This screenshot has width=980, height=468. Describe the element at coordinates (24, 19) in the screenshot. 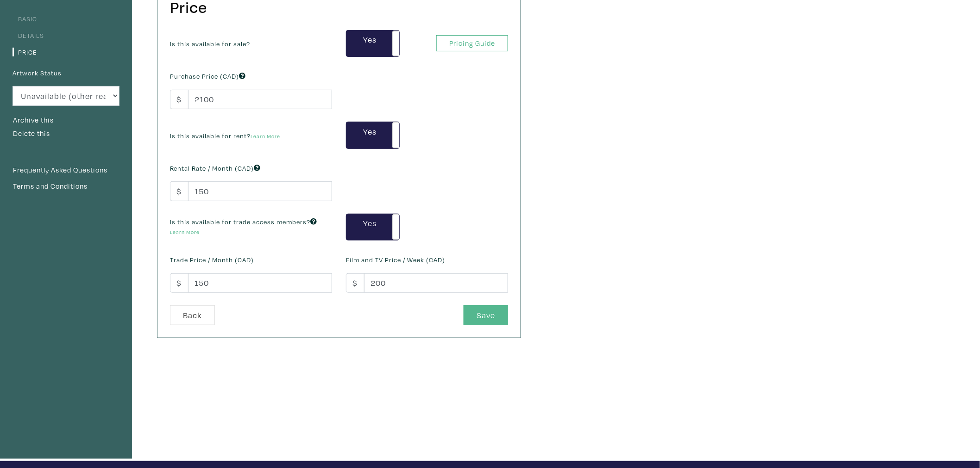

I see `a: Basic` at that location.